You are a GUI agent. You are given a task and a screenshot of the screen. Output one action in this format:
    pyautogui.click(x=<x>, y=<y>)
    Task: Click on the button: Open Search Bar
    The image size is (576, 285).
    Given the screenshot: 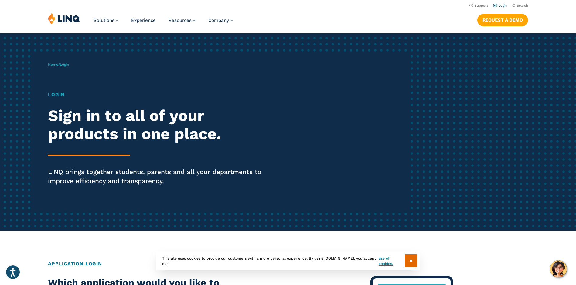 What is the action you would take?
    pyautogui.click(x=520, y=5)
    